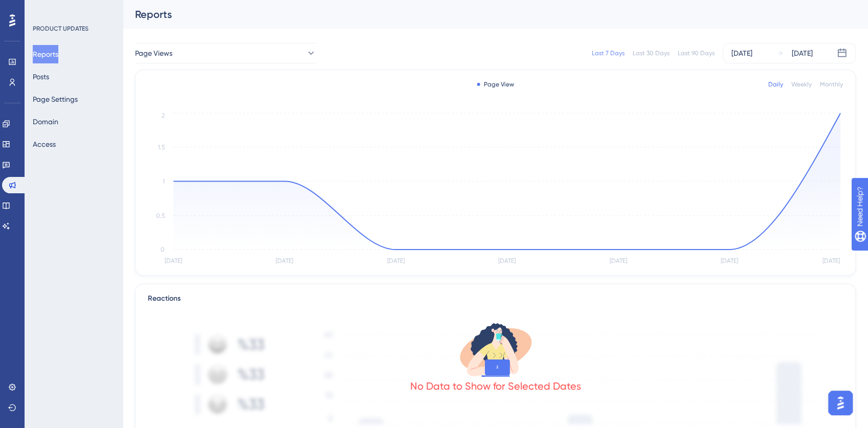 The image size is (868, 428). What do you see at coordinates (608, 53) in the screenshot?
I see `div: Last 7 Days` at bounding box center [608, 53].